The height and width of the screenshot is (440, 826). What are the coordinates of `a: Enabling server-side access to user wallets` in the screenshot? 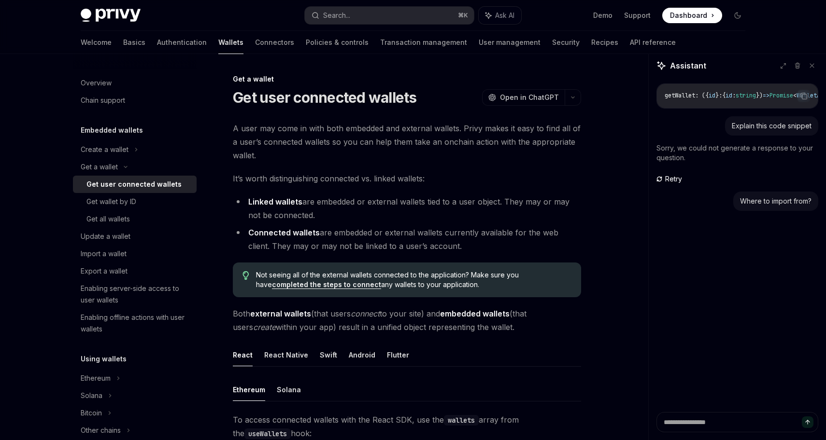 It's located at (135, 295).